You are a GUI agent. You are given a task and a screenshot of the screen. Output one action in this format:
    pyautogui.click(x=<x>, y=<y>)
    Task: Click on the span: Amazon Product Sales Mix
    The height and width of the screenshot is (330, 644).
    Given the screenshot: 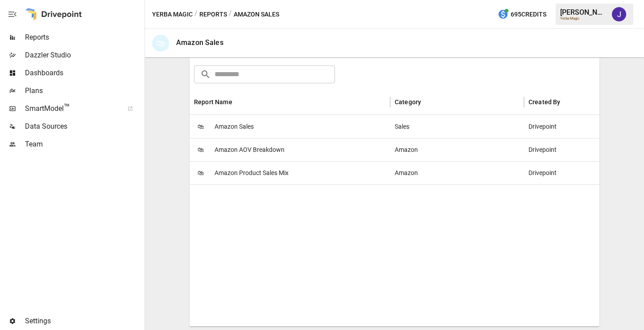 What is the action you would take?
    pyautogui.click(x=252, y=173)
    